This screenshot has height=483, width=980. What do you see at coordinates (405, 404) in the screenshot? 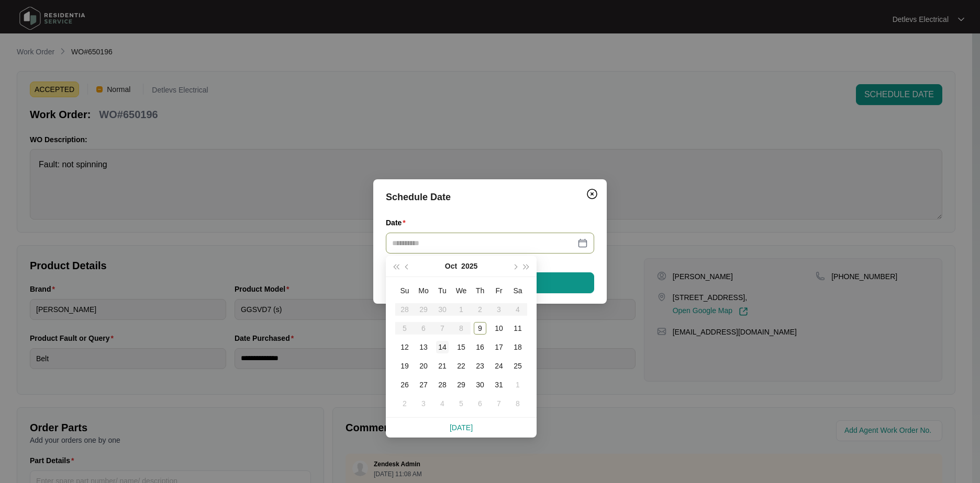
I see `div: 2` at bounding box center [405, 404].